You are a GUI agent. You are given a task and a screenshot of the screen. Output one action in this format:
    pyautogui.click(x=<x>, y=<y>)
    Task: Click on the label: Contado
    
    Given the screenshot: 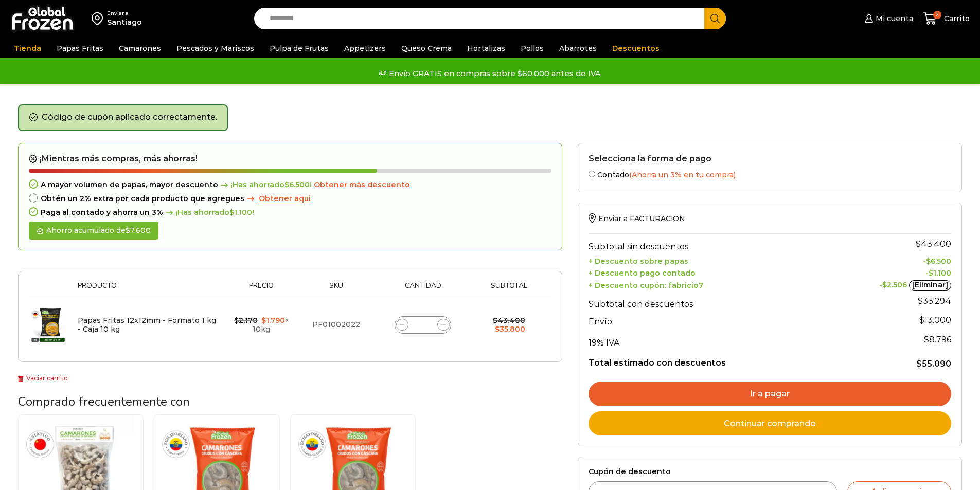 What is the action you would take?
    pyautogui.click(x=770, y=174)
    